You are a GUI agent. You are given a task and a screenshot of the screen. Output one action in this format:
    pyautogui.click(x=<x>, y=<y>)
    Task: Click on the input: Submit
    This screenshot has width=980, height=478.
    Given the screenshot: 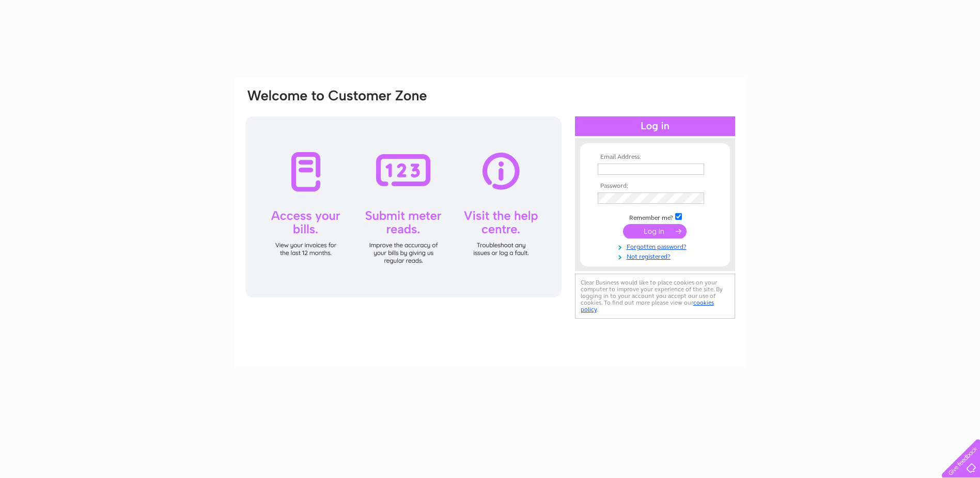 What is the action you would take?
    pyautogui.click(x=654, y=231)
    